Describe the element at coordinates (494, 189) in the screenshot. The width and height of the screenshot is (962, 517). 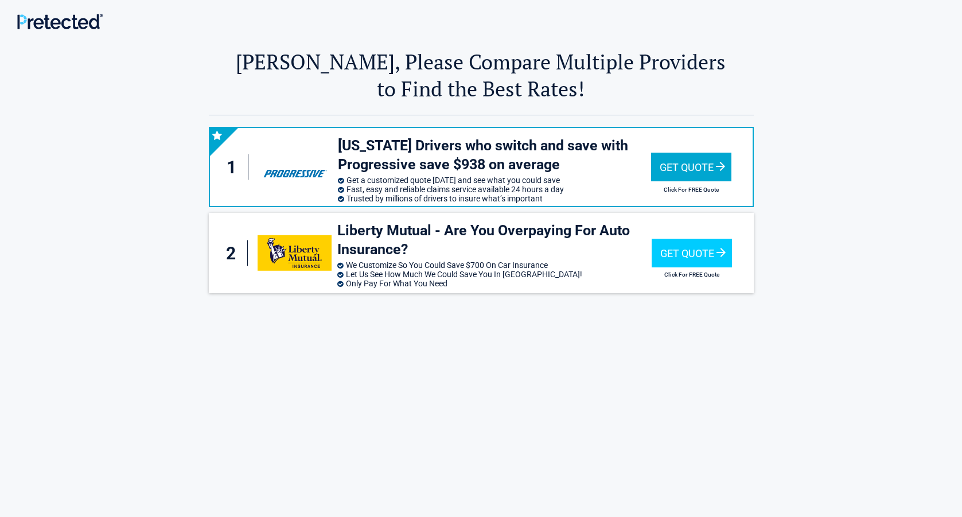
I see `li: Fast, easy and reliable claims service available 24 hours a day` at that location.